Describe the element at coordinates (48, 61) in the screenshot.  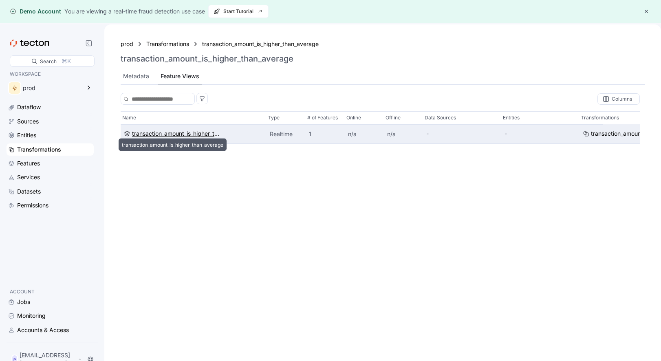
I see `div: Search` at that location.